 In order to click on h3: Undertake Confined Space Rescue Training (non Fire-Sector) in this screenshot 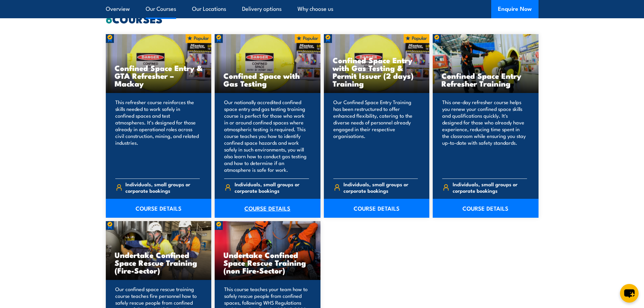, I will do `click(267, 263)`.